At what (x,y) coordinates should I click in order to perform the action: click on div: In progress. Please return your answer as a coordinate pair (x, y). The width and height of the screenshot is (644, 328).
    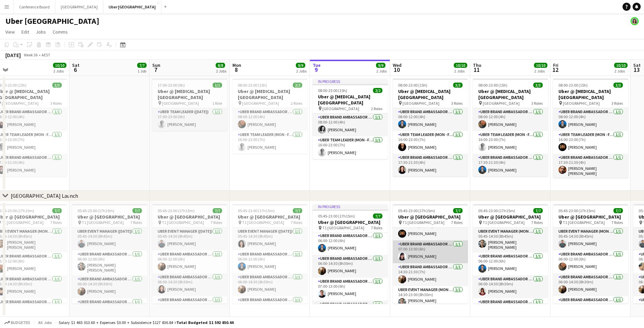
    Looking at the image, I should click on (350, 207).